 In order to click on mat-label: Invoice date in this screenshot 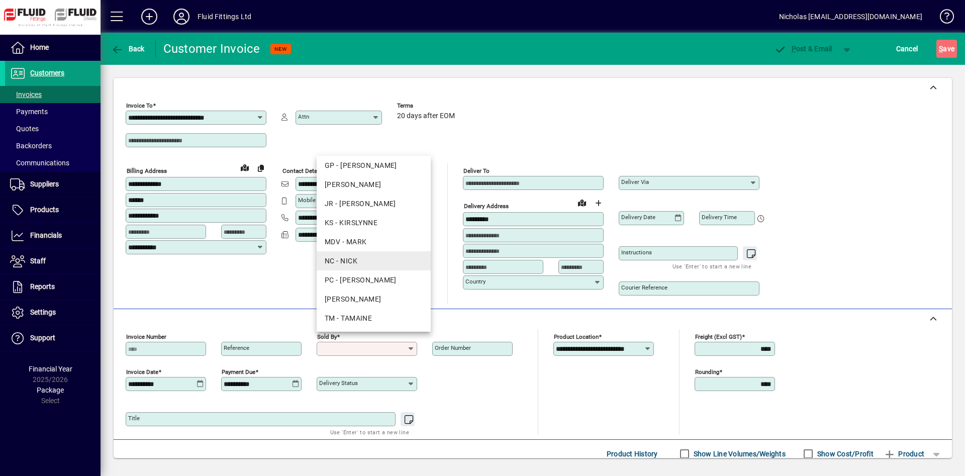, I will do `click(142, 372)`.